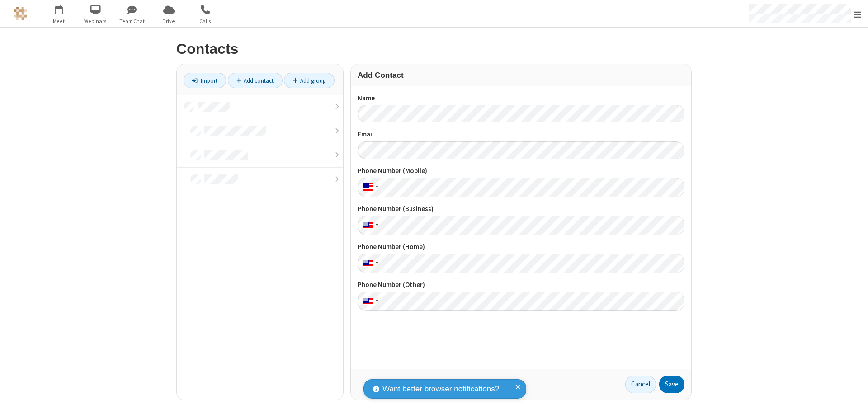  What do you see at coordinates (521, 134) in the screenshot?
I see `label: Email` at bounding box center [521, 134].